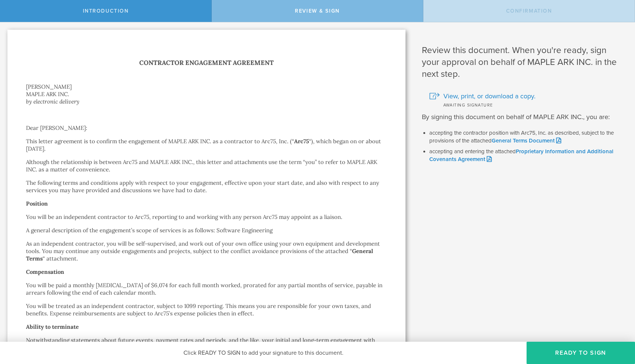 The image size is (635, 364). What do you see at coordinates (523, 117) in the screenshot?
I see `p: By signing this document on behalf of MAPLE ARK INC., you are:` at bounding box center [523, 117].